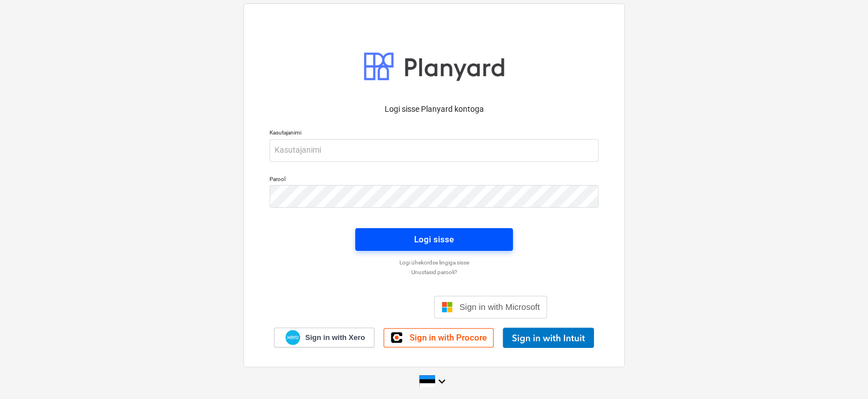  What do you see at coordinates (500, 306) in the screenshot?
I see `span: Sign in with Microsoft` at bounding box center [500, 306].